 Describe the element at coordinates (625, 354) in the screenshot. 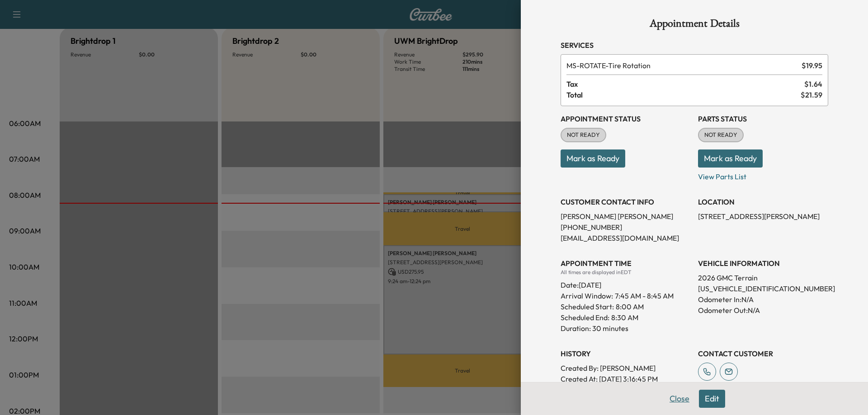

I see `h3: History` at that location.